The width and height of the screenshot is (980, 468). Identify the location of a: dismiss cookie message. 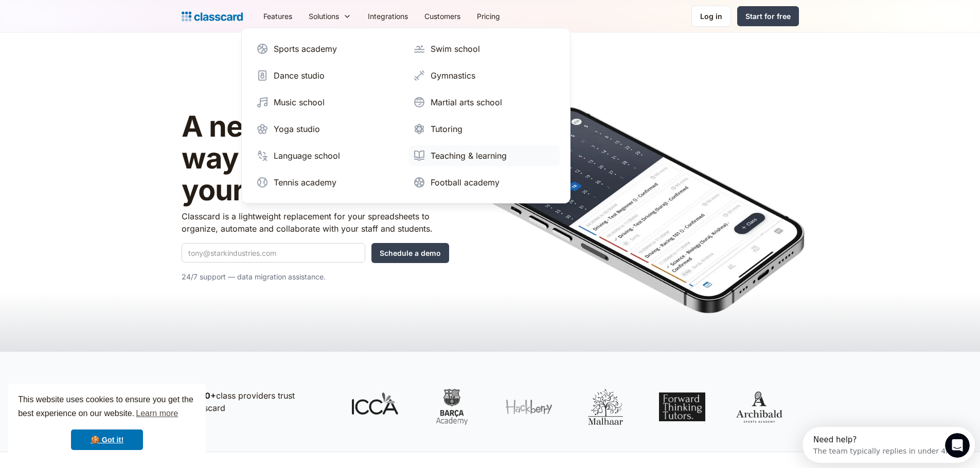
(107, 440).